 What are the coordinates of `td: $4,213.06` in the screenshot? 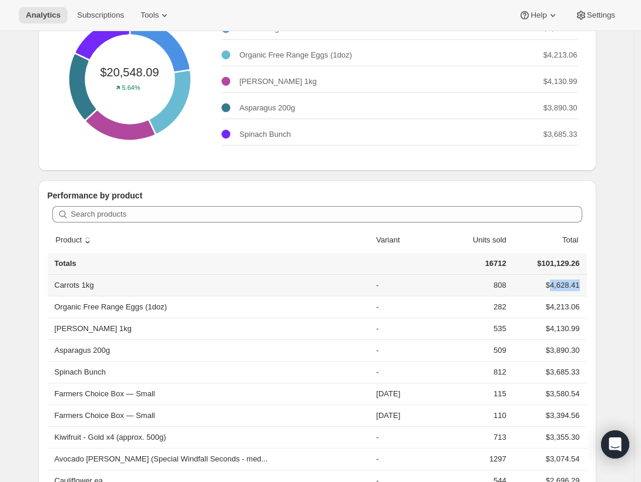 It's located at (548, 307).